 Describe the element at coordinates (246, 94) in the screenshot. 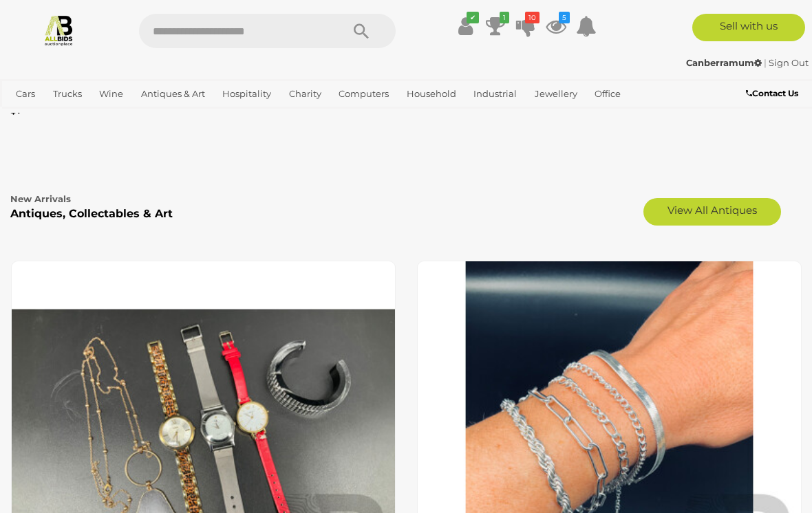

I see `a: Hospitality` at that location.